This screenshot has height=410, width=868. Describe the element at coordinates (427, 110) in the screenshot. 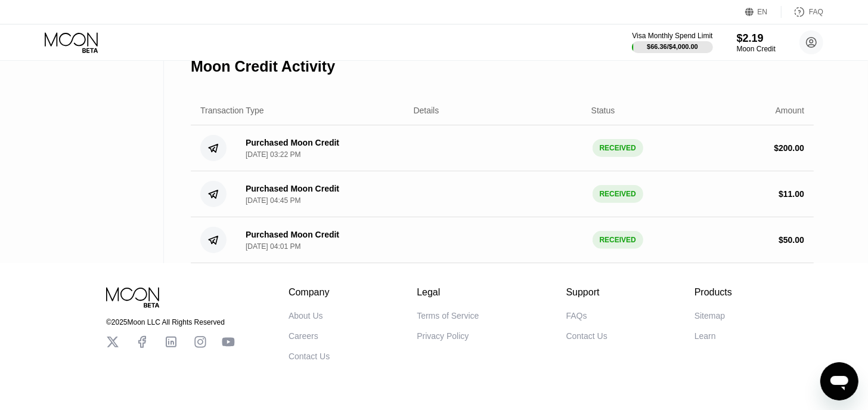

I see `div: Details` at that location.